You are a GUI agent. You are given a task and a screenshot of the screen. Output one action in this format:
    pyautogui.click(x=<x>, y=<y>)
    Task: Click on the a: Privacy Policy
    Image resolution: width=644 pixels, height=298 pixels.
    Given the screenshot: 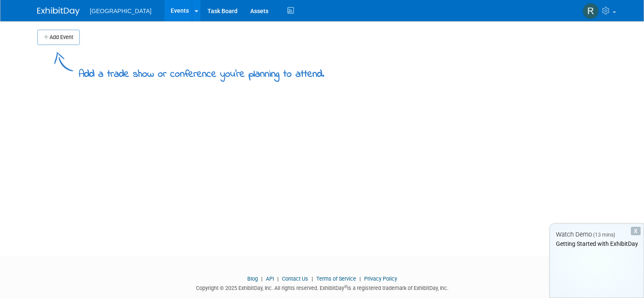 What is the action you would take?
    pyautogui.click(x=381, y=278)
    